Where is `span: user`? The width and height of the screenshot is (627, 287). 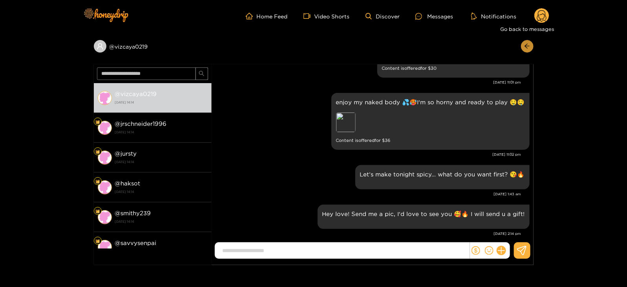 span: user is located at coordinates (100, 46).